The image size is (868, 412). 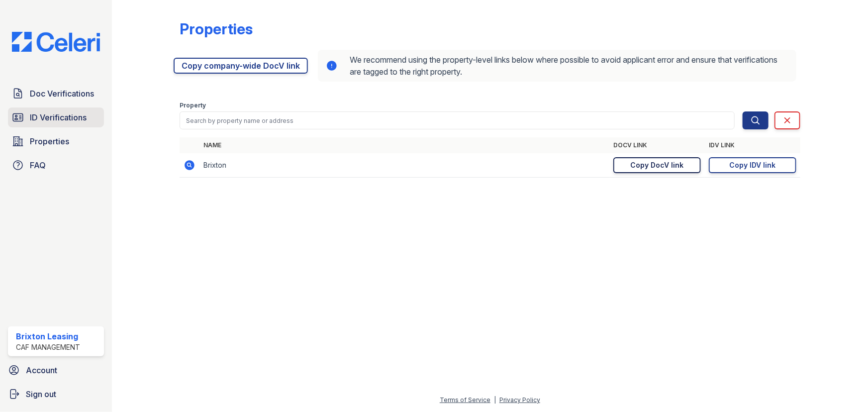 I want to click on th: IDV Link, so click(x=752, y=145).